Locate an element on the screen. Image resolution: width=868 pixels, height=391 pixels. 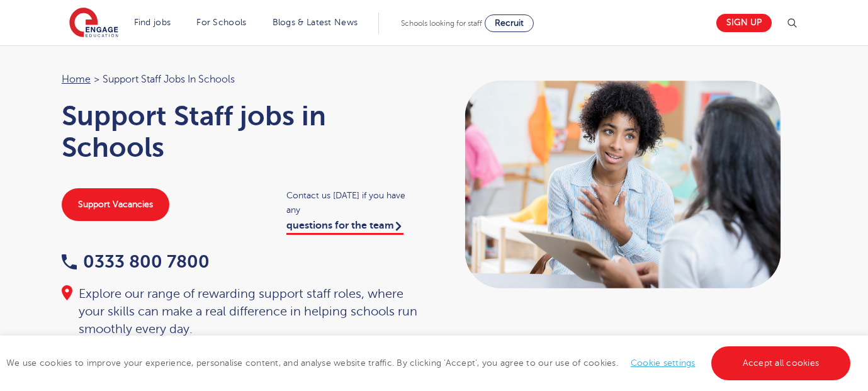
img: Engage Education is located at coordinates (94, 24).